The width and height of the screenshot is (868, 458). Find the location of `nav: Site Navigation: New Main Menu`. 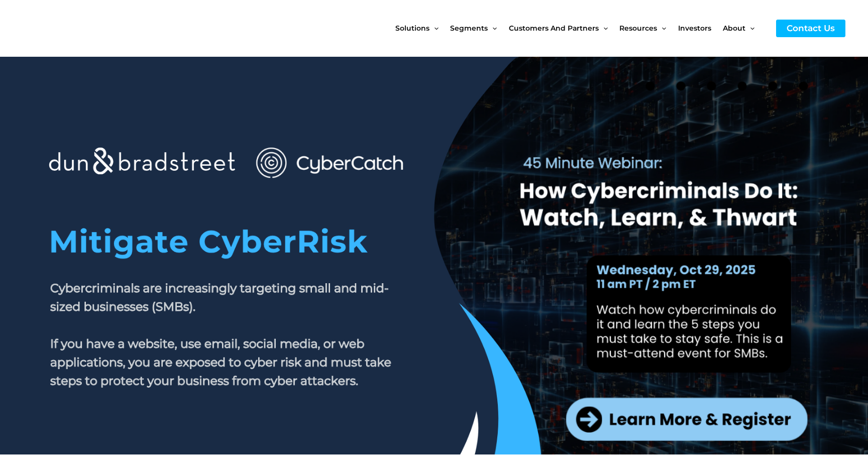

nav: Site Navigation: New Main Menu is located at coordinates (580, 28).